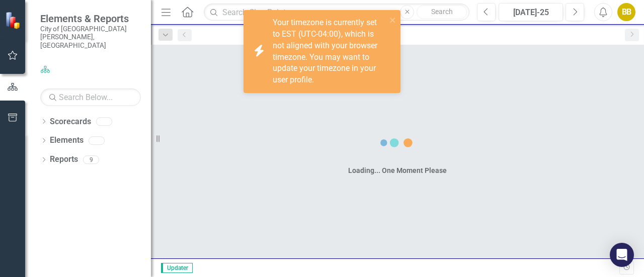  Describe the element at coordinates (91, 159) in the screenshot. I see `div: 9` at that location.